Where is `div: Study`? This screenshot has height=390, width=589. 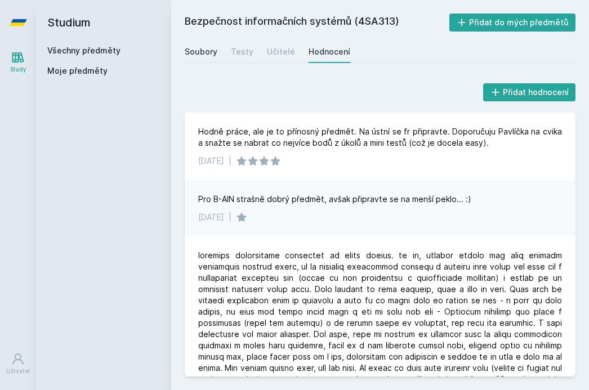 div: Study is located at coordinates (18, 69).